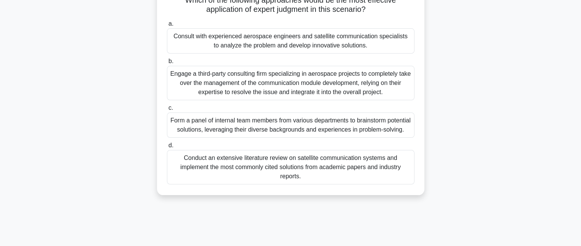 The image size is (581, 246). What do you see at coordinates (171, 107) in the screenshot?
I see `span: c.` at bounding box center [171, 107].